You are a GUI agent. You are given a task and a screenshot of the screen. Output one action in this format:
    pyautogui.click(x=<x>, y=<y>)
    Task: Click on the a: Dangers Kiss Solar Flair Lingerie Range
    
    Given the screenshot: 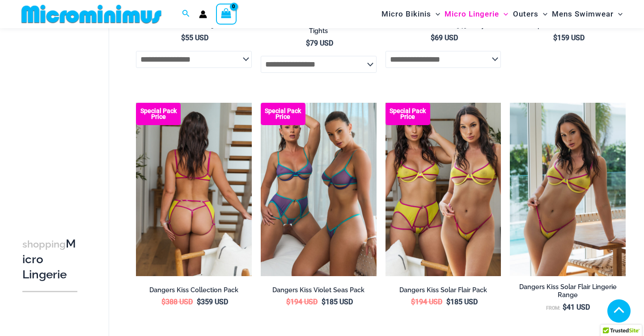 What is the action you would take?
    pyautogui.click(x=567, y=293)
    